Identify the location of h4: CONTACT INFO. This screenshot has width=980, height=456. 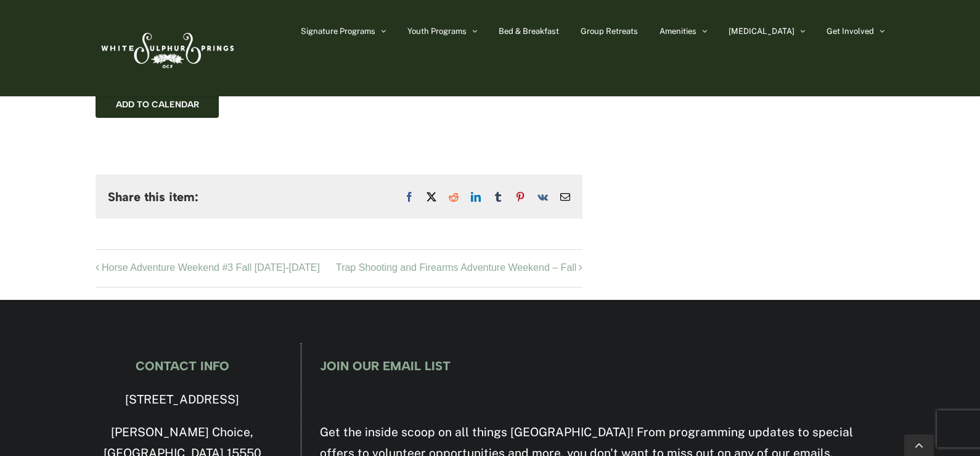
(183, 366).